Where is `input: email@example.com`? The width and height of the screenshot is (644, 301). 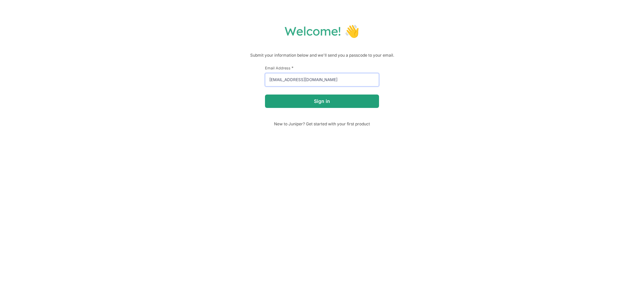 input: email@example.com is located at coordinates (322, 80).